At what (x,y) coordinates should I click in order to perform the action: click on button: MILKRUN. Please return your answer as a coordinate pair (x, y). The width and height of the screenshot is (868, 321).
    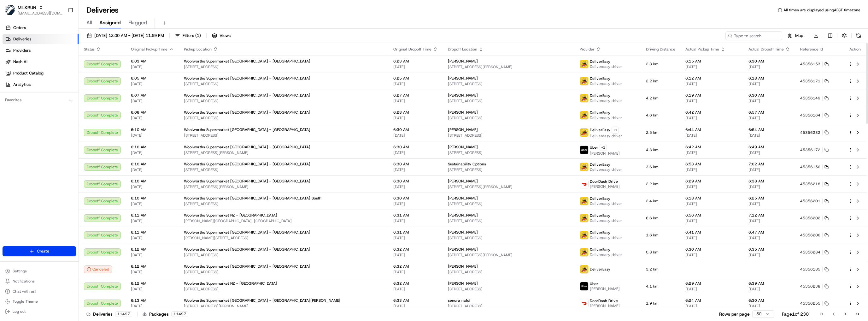
    Looking at the image, I should click on (27, 8).